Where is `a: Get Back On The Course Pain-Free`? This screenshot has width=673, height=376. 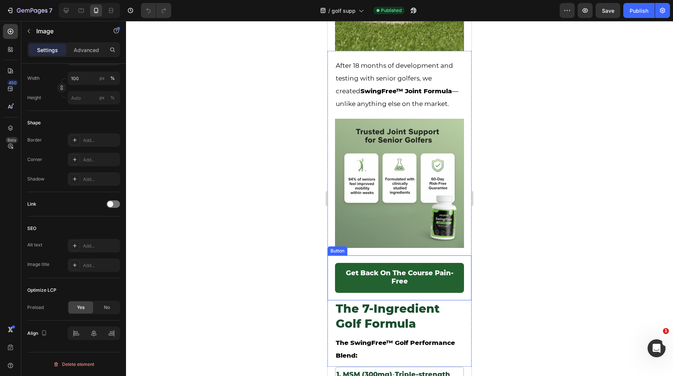 a: Get Back On The Course Pain-Free is located at coordinates (72, 257).